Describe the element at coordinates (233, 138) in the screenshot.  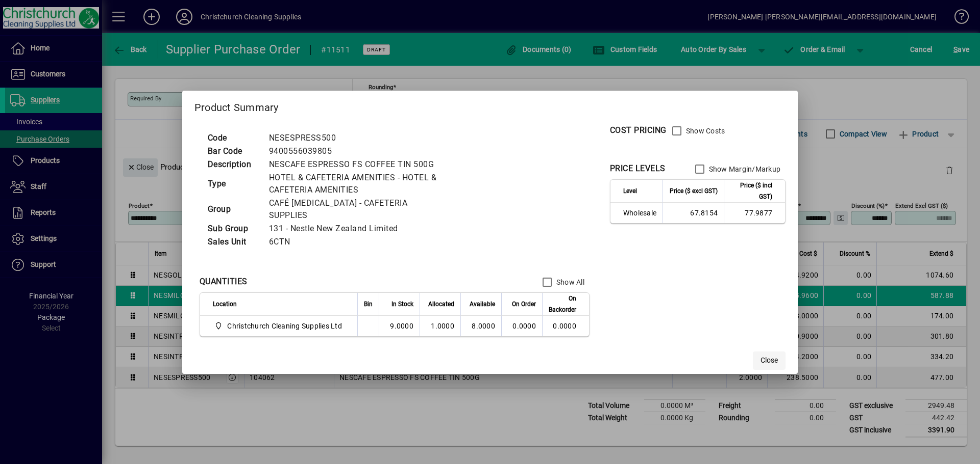
I see `td: Code` at that location.